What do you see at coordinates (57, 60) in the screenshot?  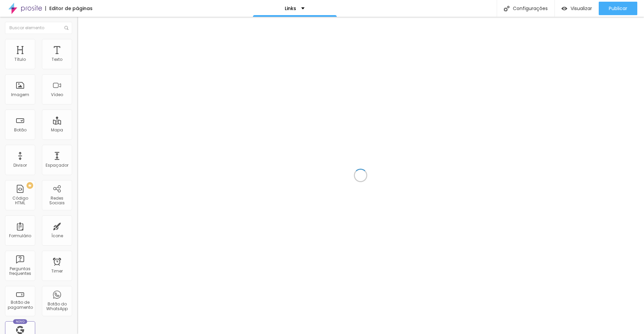 I see `div: Texto` at bounding box center [57, 60].